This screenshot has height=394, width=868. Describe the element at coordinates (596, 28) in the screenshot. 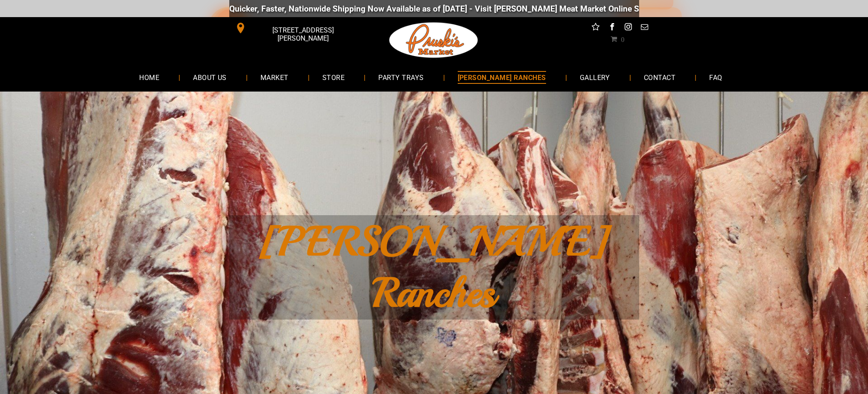

I see `a: Social network` at that location.